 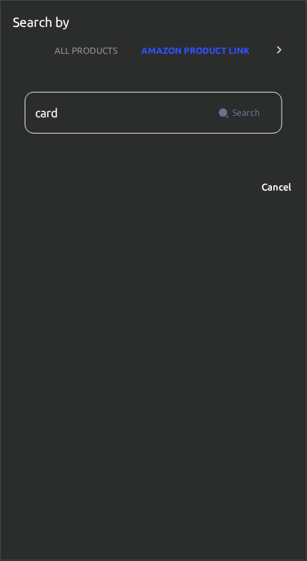 I want to click on button: ALL PRODUCTS, so click(x=86, y=50).